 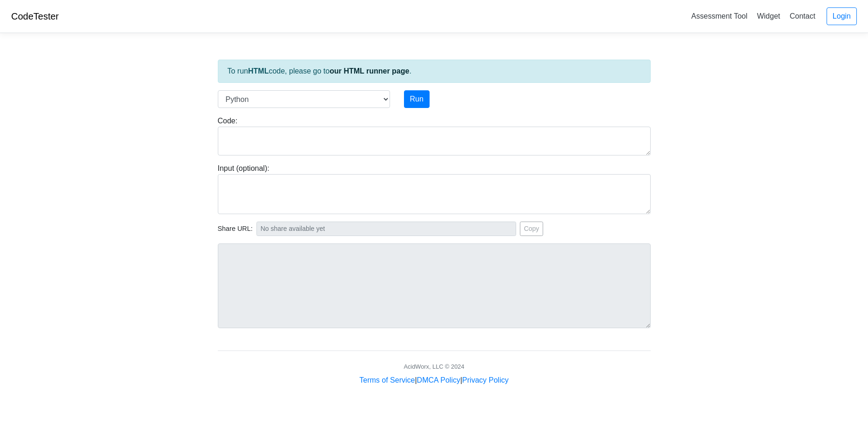 What do you see at coordinates (369, 71) in the screenshot?
I see `a: our HTML runner page` at bounding box center [369, 71].